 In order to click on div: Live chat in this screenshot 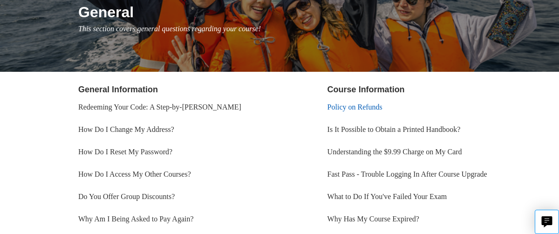, I will do `click(547, 222)`.